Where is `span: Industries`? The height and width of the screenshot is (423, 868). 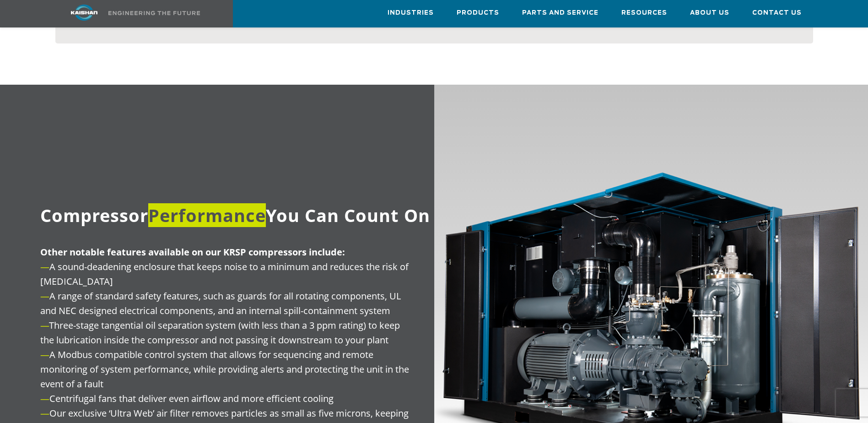
span: Industries is located at coordinates (411, 13).